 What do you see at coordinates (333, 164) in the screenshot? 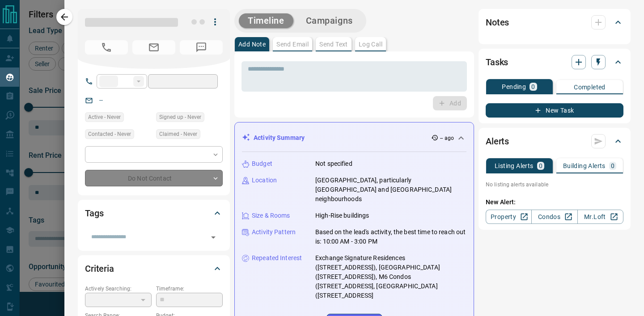
I see `p: Not specified` at bounding box center [333, 164].